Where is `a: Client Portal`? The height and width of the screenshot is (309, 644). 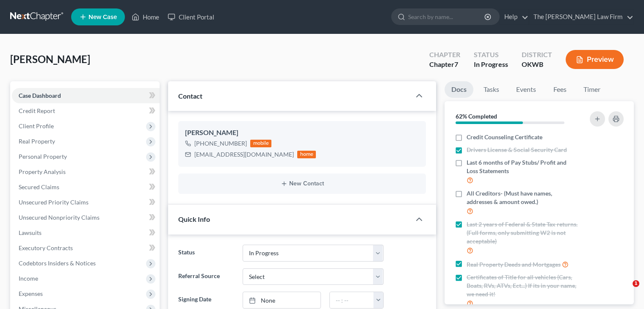
a: Client Portal is located at coordinates (191, 17).